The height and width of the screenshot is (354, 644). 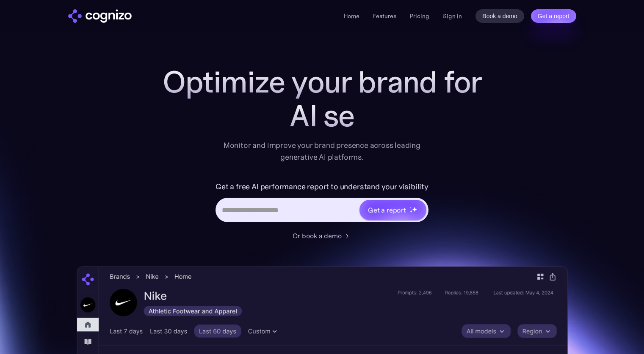 I want to click on a: home, so click(x=100, y=16).